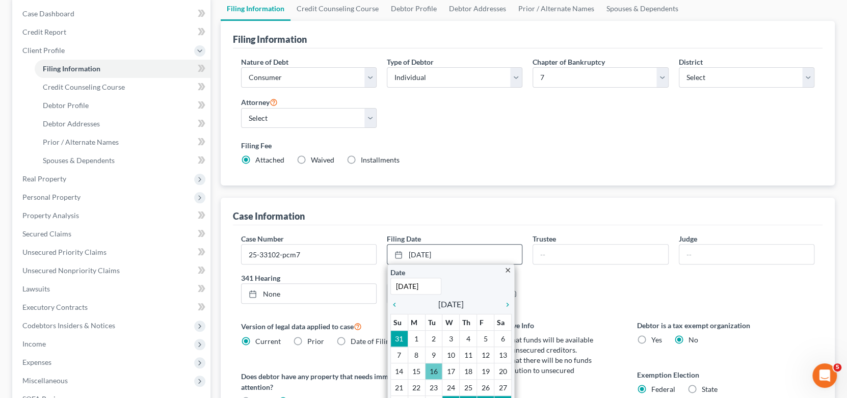 The width and height of the screenshot is (847, 398). I want to click on a: Filing Information, so click(122, 69).